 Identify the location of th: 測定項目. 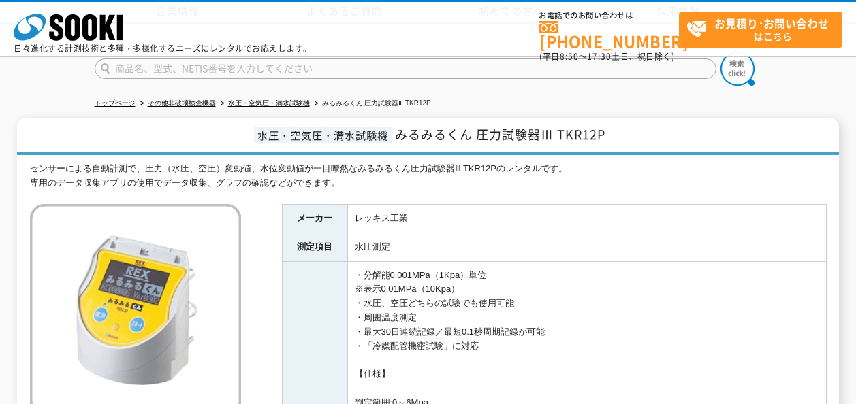
(315, 247).